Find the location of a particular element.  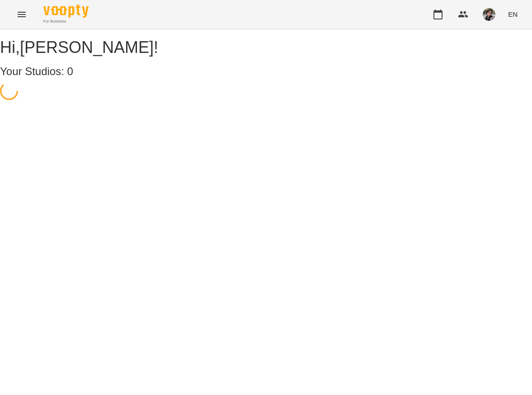

span: For Business is located at coordinates (66, 21).